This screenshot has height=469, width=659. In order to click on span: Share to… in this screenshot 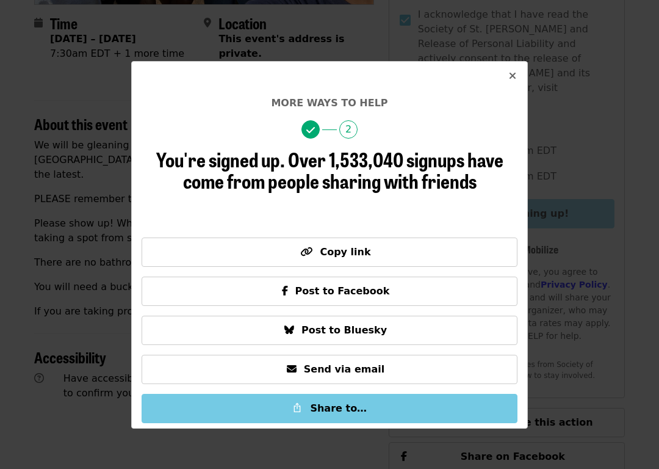, I will do `click(338, 408)`.